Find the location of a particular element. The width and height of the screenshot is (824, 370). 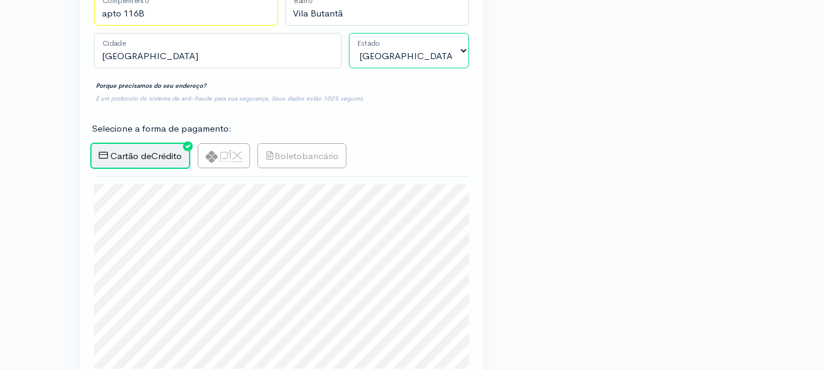

label: Boleto is located at coordinates (302, 156).